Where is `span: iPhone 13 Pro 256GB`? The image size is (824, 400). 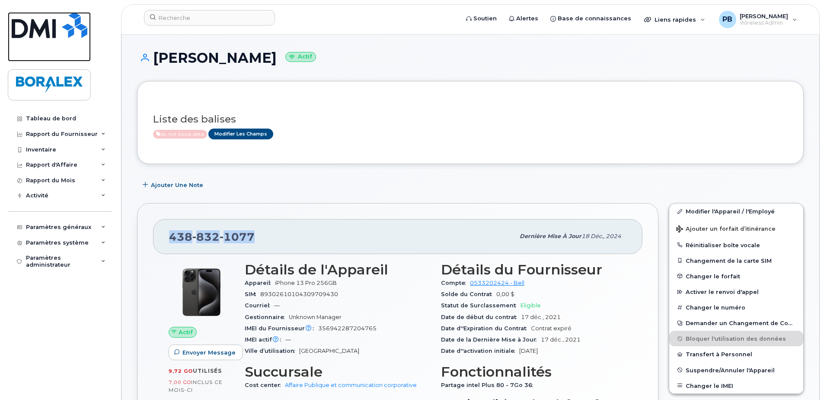 span: iPhone 13 Pro 256GB is located at coordinates (306, 282).